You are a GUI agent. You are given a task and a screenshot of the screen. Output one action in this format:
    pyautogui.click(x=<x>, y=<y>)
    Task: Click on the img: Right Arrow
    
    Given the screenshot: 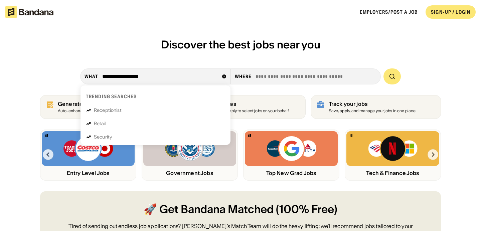 What is the action you would take?
    pyautogui.click(x=433, y=155)
    